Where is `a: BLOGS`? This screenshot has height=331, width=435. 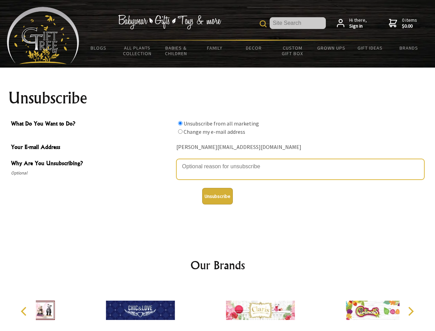 a: BLOGS is located at coordinates (99, 48).